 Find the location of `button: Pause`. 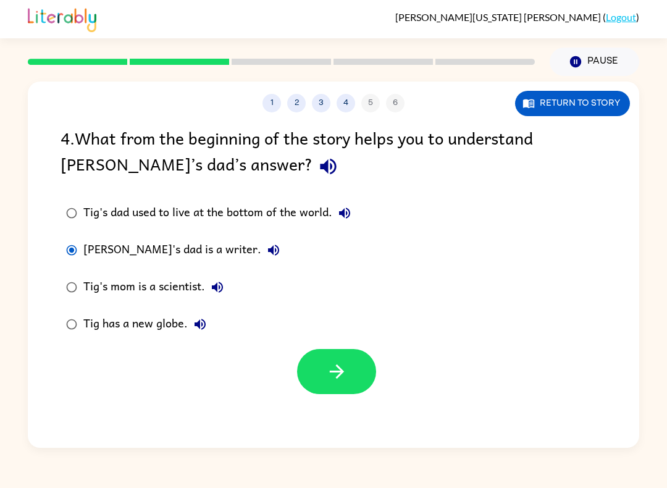

button: Pause is located at coordinates (594, 62).